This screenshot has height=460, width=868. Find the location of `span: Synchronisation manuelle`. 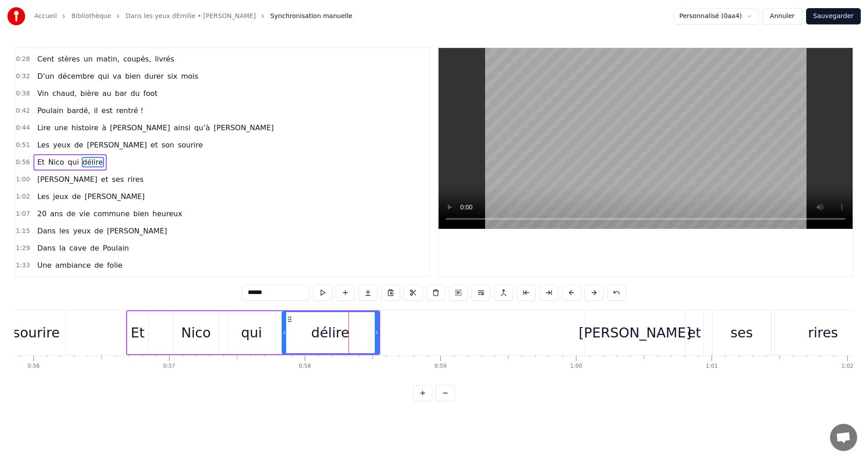

span: Synchronisation manuelle is located at coordinates (311, 16).